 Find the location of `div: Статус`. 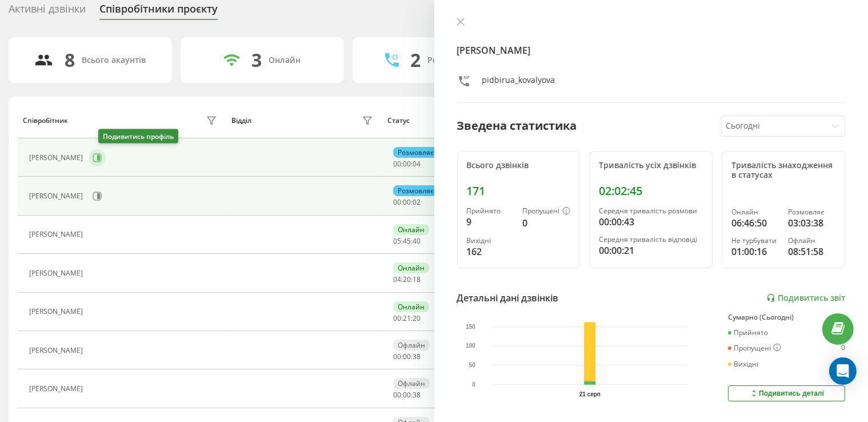

div: Статус is located at coordinates (398, 121).